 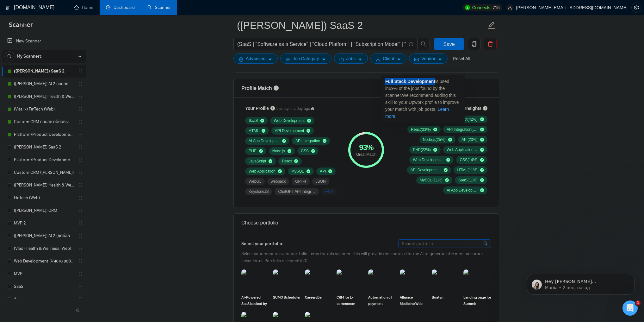 I want to click on span: Alliance Medicine Web App, so click(x=414, y=300).